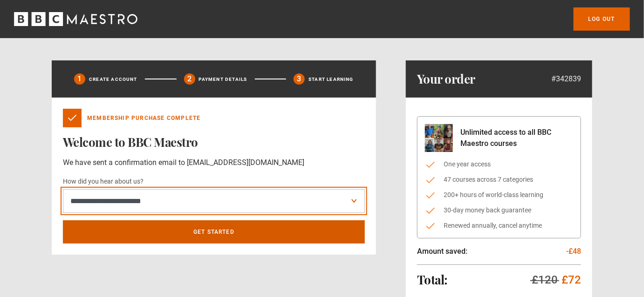  I want to click on p: Membership Purchase Complete, so click(144, 118).